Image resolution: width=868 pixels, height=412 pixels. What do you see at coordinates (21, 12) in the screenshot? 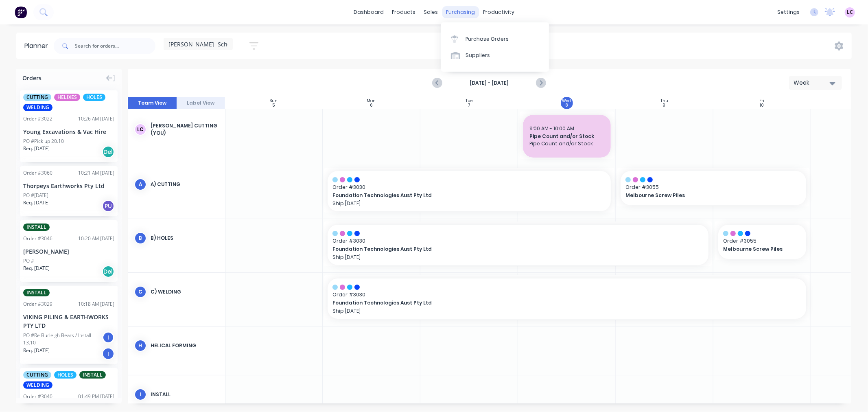
I see `img: Factory` at bounding box center [21, 12].